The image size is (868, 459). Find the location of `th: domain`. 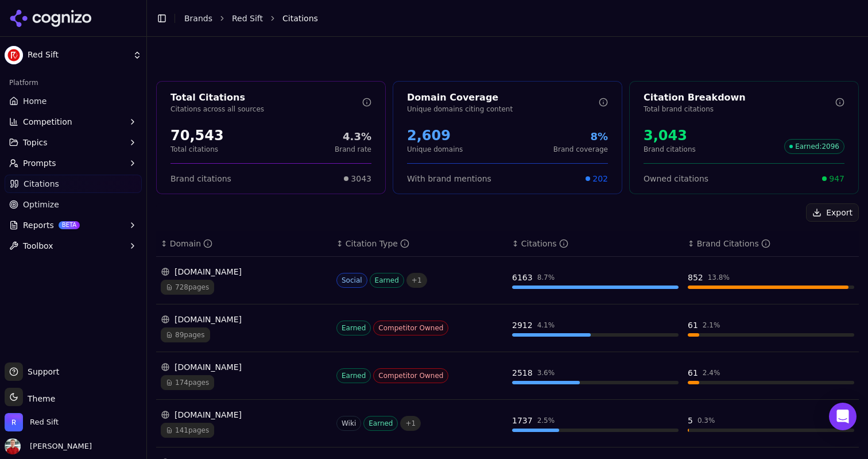

th: domain is located at coordinates (244, 244).